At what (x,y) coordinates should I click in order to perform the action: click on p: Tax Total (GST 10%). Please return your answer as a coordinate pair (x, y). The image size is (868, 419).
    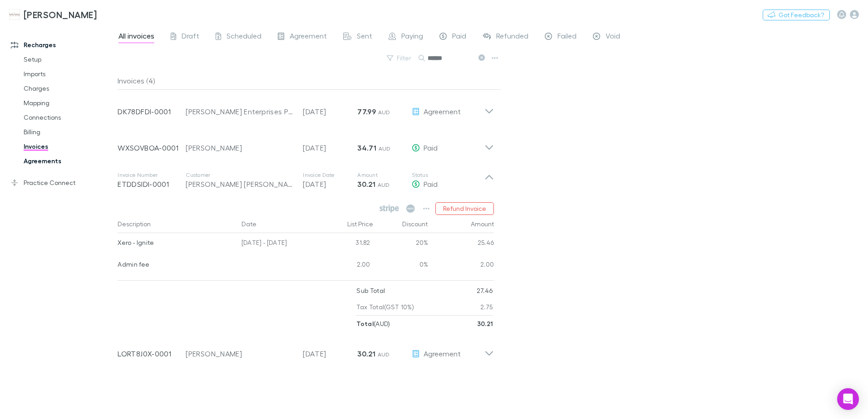
    Looking at the image, I should click on (385, 307).